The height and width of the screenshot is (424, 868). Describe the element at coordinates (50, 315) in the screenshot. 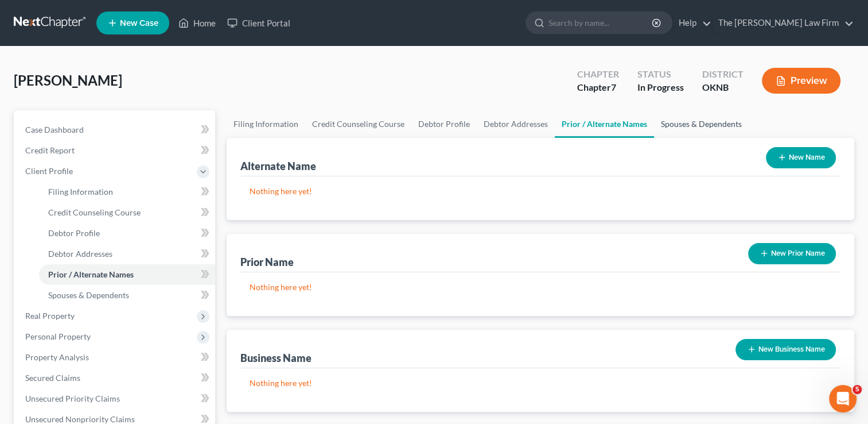

I see `span: Real Property` at that location.